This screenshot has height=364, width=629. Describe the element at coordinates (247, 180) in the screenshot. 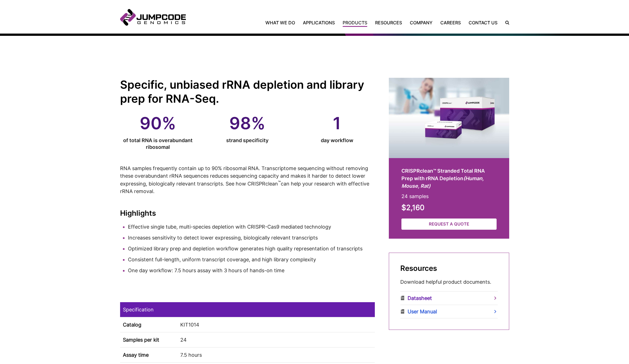

I see `p: RNA samples frequently contain up to 90% ribosomal RNA. Transcriptome sequencing without removing...` at that location.